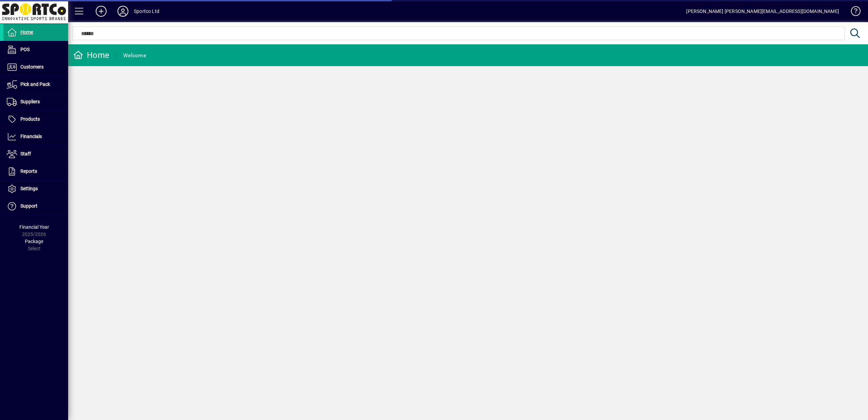 This screenshot has height=420, width=868. I want to click on a: Suppliers, so click(36, 102).